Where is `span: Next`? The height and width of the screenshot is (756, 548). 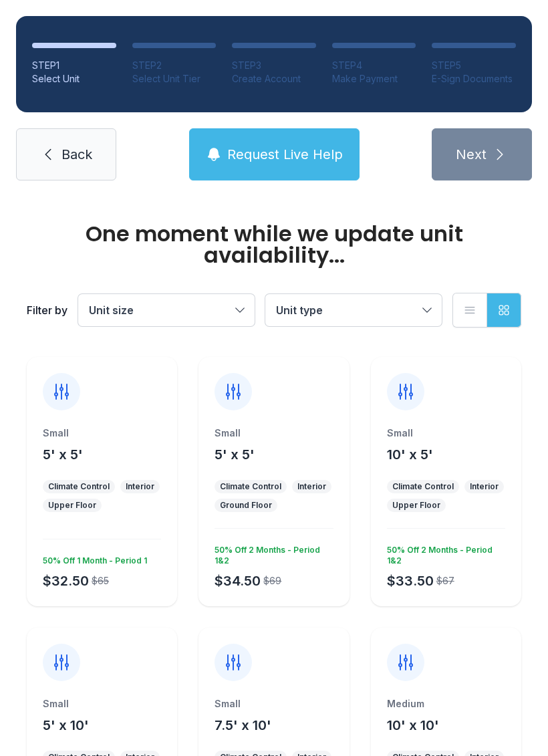 span: Next is located at coordinates (472, 154).